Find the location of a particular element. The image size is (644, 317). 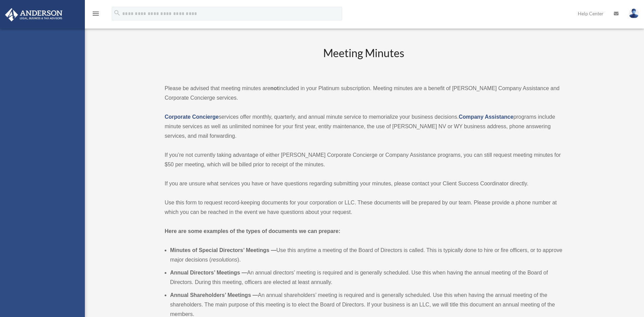

strong: Here are some examples of the types of documents we can prepare: is located at coordinates (252, 231).